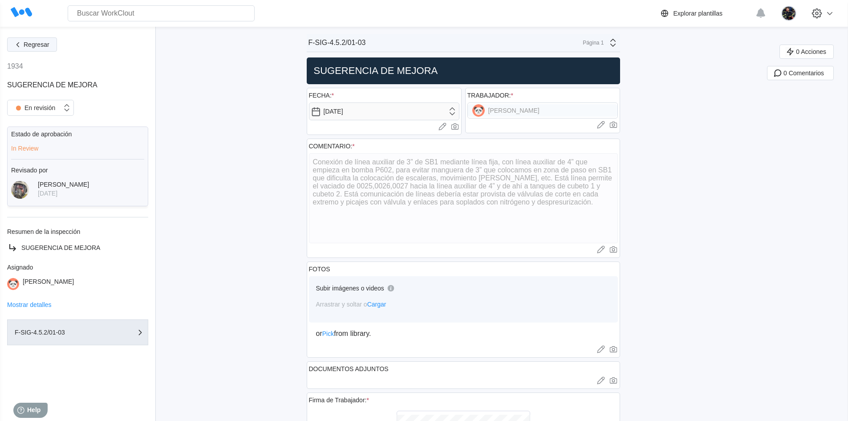 Image resolution: width=848 pixels, height=421 pixels. I want to click on div: Resumen de la inspección, so click(77, 231).